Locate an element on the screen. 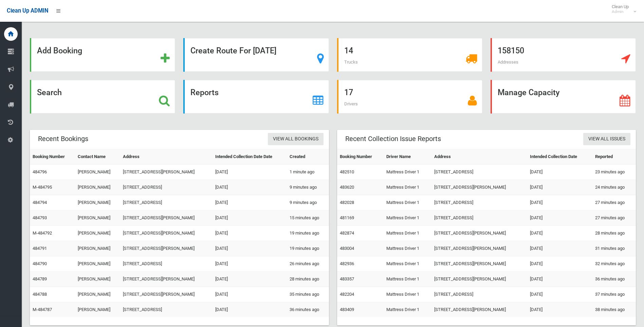 This screenshot has height=327, width=644. strong: 17 is located at coordinates (348, 92).